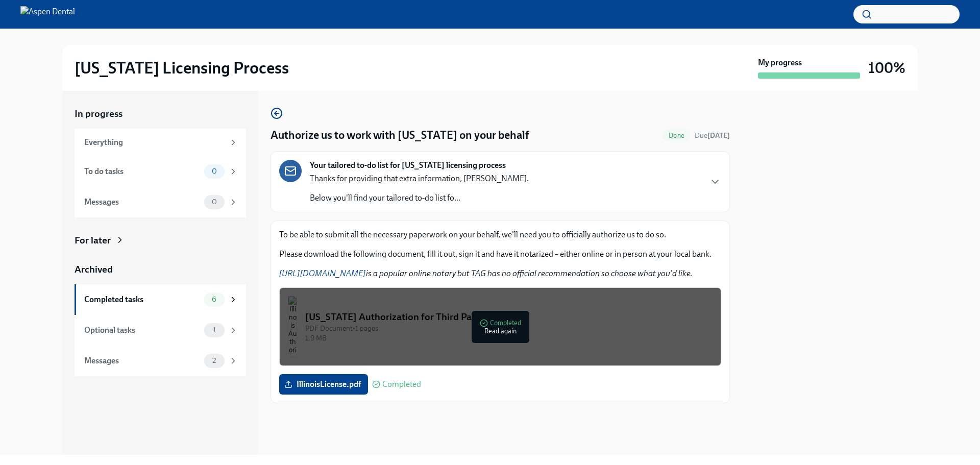  Describe the element at coordinates (419, 198) in the screenshot. I see `p: Below you'll find your tailored to-do list fo...` at that location.